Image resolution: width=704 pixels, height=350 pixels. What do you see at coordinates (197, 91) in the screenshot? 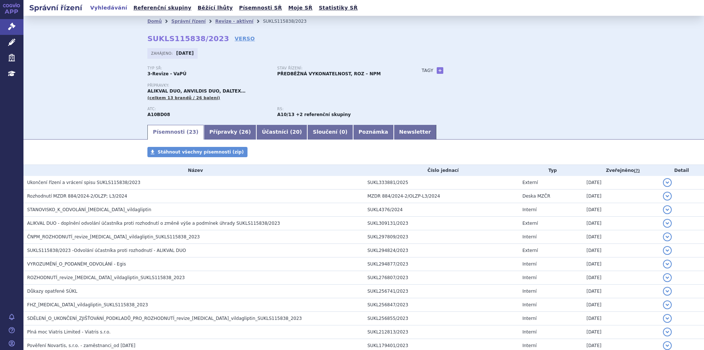
I see `span: ALIKVAL DUO, ANVILDIS DUO, DALTEX…` at bounding box center [197, 91].